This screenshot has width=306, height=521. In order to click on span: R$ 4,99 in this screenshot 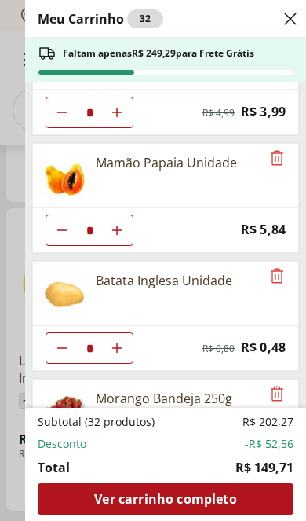, I will do `click(218, 113)`.